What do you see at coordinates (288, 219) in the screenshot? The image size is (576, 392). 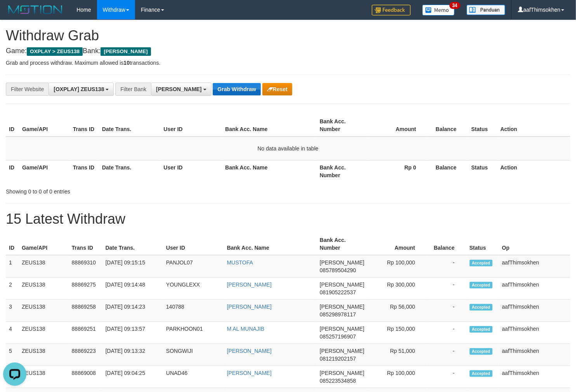 I see `h1: 15 Latest Withdraw` at bounding box center [288, 219].